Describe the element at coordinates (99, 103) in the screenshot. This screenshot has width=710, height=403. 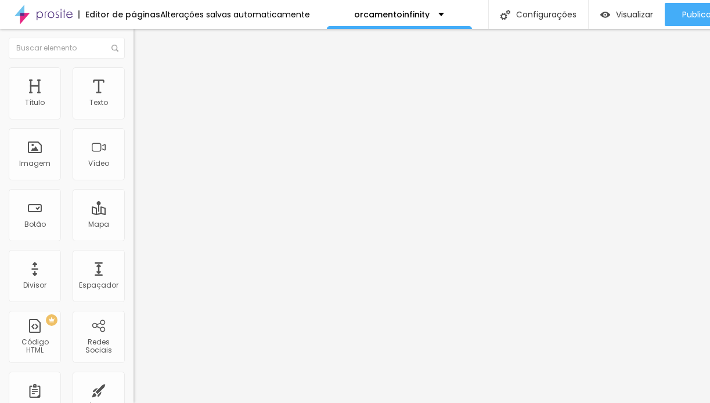
I see `div: Texto` at that location.